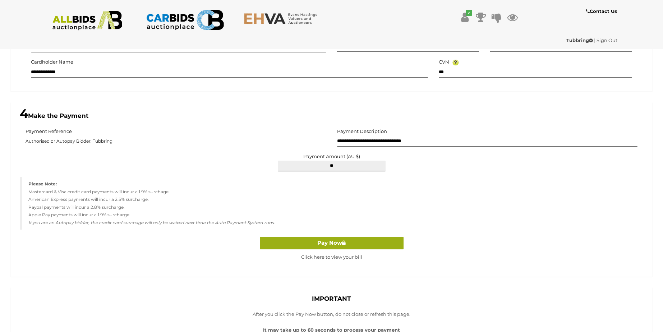  I want to click on strong: Please Note:, so click(42, 184).